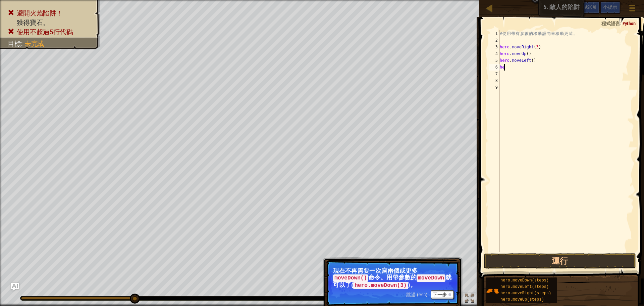 The image size is (644, 306). What do you see at coordinates (494, 74) in the screenshot?
I see `div: 7` at bounding box center [494, 74].